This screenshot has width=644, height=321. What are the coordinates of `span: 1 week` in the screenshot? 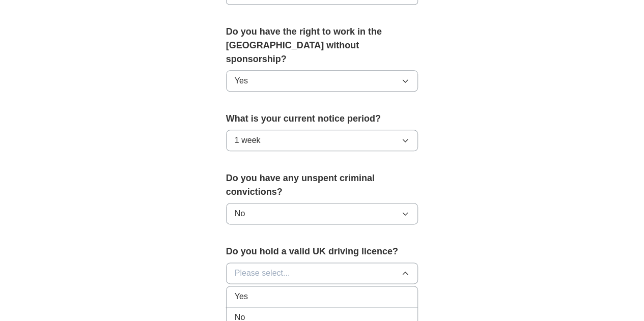 It's located at (248, 141).